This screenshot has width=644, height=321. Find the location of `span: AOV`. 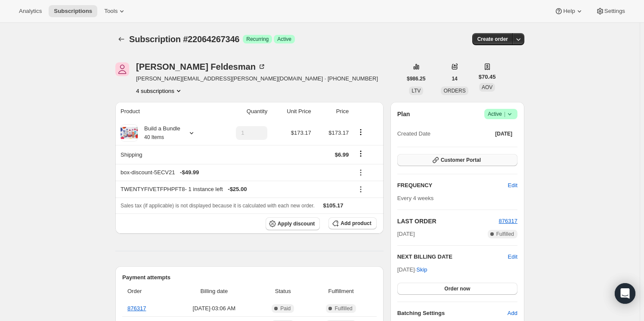

span: AOV is located at coordinates (487, 87).